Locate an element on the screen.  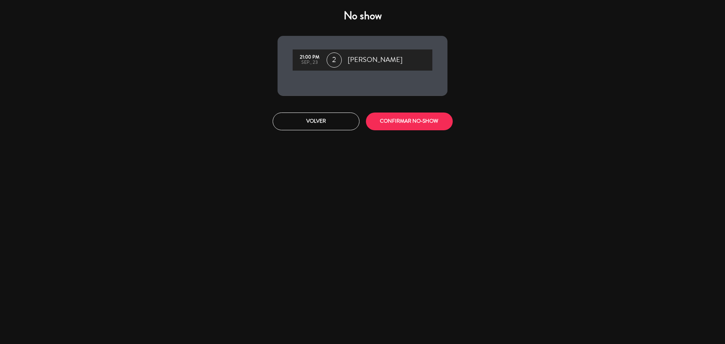
span: 2 is located at coordinates (334, 60).